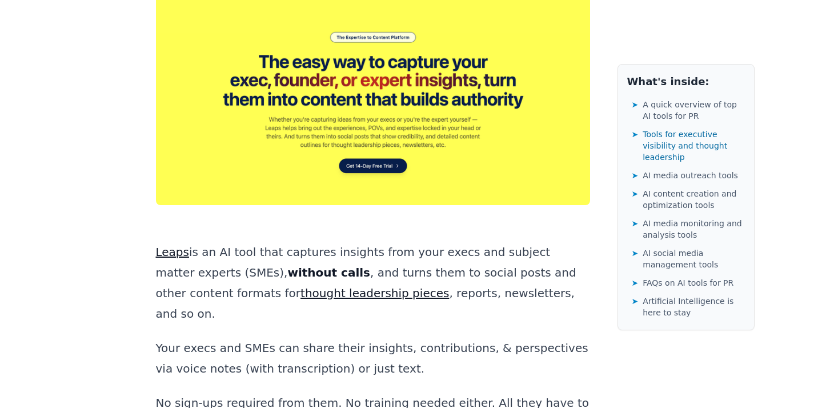 This screenshot has height=408, width=814. What do you see at coordinates (693, 307) in the screenshot?
I see `span: Artificial Intelligence is here to stay` at bounding box center [693, 307].